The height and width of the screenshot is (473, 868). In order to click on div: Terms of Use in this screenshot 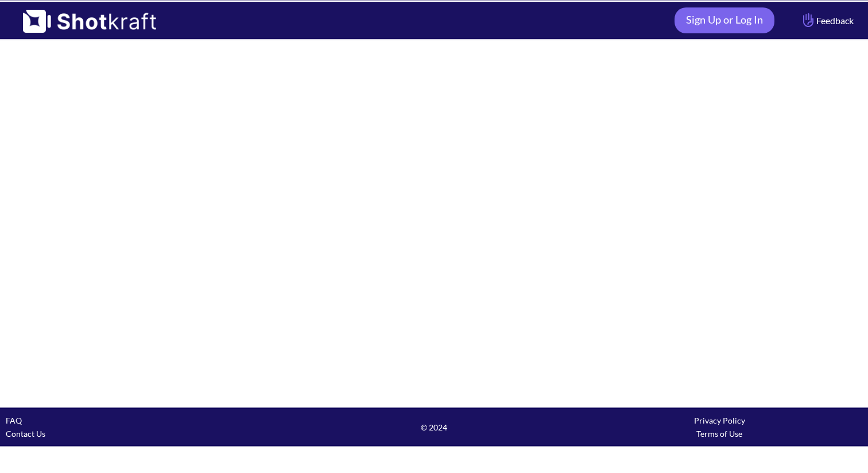, I will do `click(719, 433)`.